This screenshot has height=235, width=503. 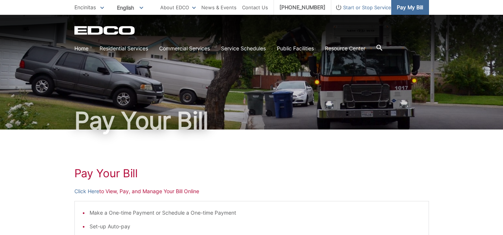 What do you see at coordinates (255, 213) in the screenshot?
I see `li: Make a One-time Payment or Schedule a One-time Payment` at bounding box center [255, 213].